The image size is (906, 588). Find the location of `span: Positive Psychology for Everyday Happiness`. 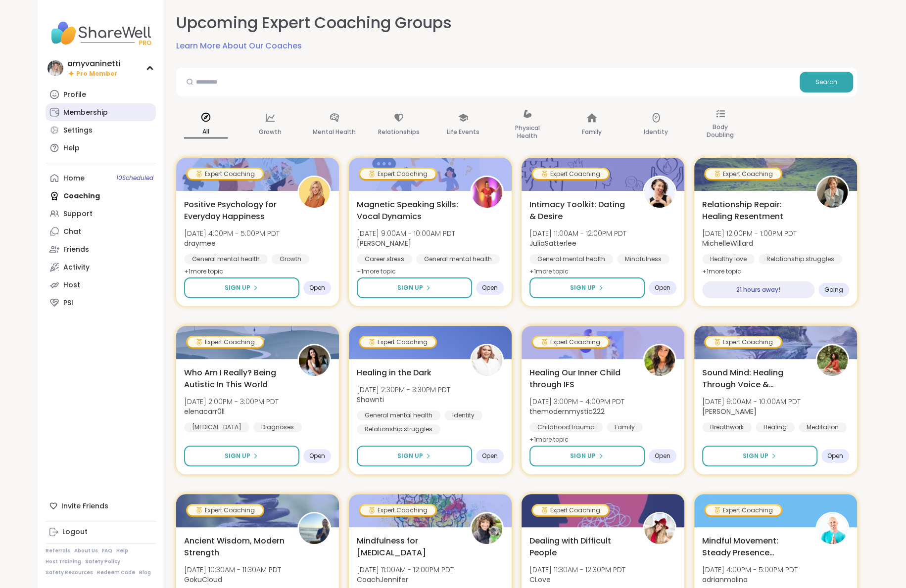

span: Positive Psychology for Everyday Happiness is located at coordinates (235, 211).